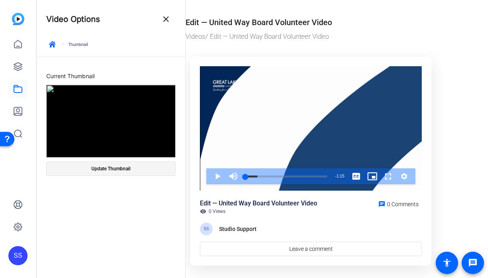 The image size is (488, 278). What do you see at coordinates (309, 37) in the screenshot?
I see `div: / Edit — United Way Board Volunteer Video` at bounding box center [309, 37].